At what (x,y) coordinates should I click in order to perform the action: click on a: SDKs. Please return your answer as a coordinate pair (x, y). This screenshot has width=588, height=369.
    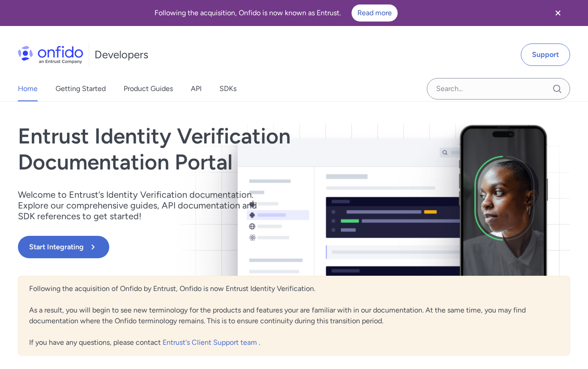
    Looking at the image, I should click on (228, 89).